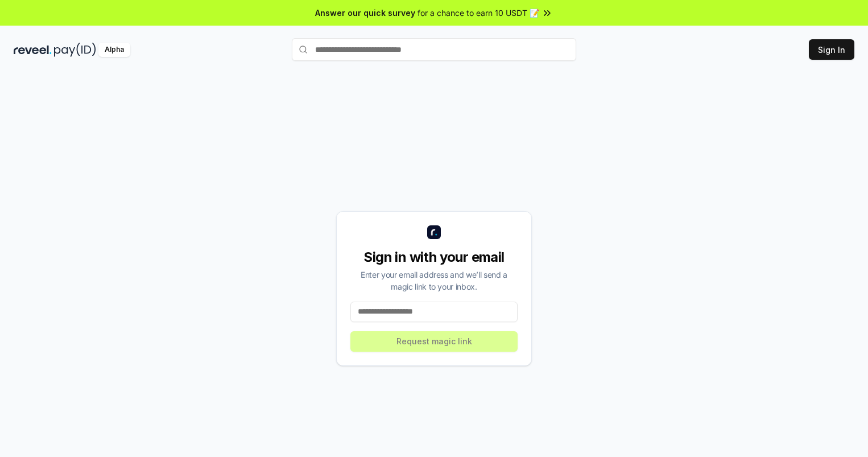 The image size is (868, 457). I want to click on img: pay_id, so click(75, 49).